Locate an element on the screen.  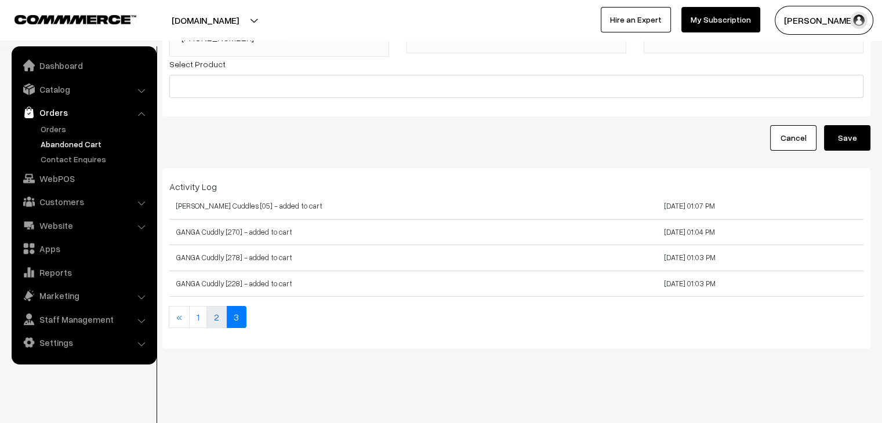
a: Marketing is located at coordinates (83, 296).